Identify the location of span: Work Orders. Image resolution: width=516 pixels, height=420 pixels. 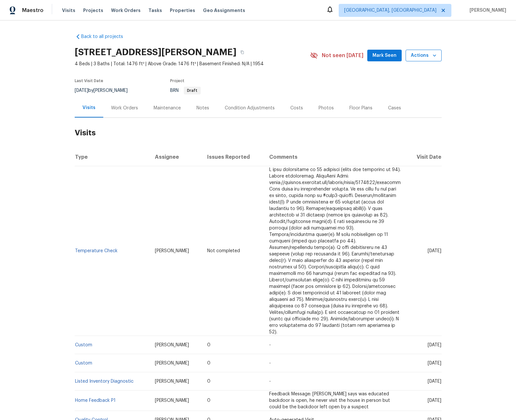
(126, 10).